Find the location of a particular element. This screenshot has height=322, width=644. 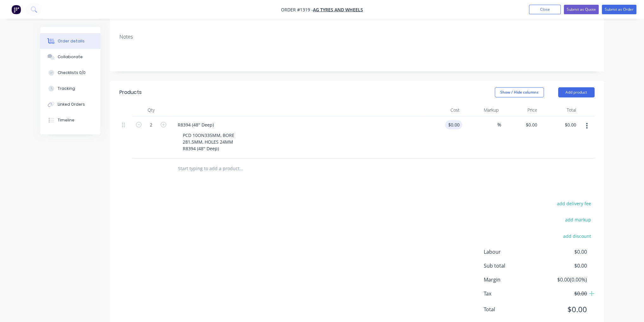

span: Total is located at coordinates (512, 310).